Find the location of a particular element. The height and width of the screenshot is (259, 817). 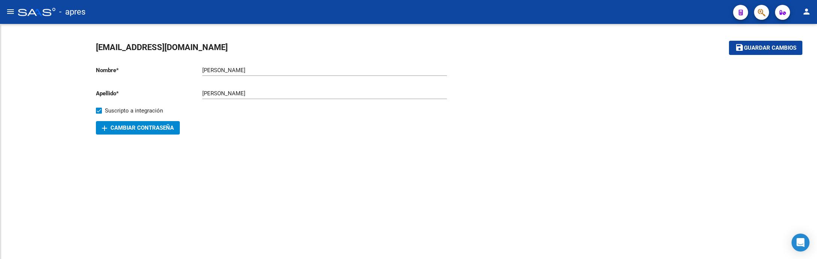

span: Cambiar Contraseña is located at coordinates (138, 128).